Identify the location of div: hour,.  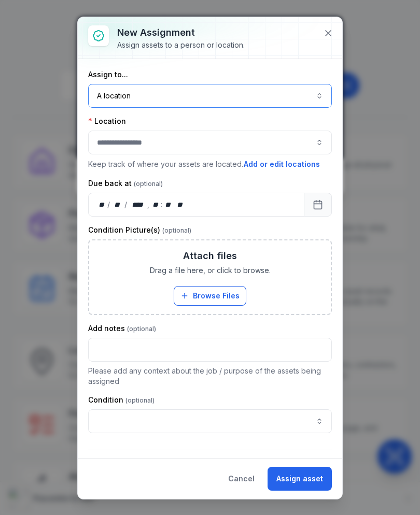
(155, 204).